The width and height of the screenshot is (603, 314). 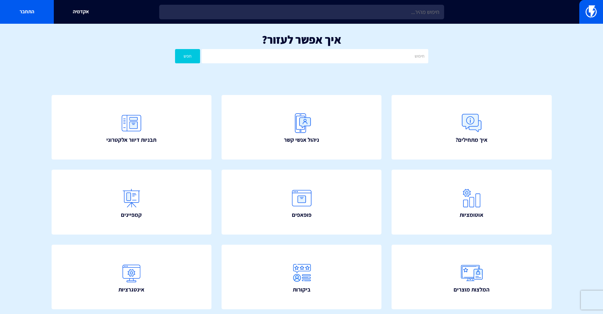 What do you see at coordinates (471, 202) in the screenshot?
I see `a: אוטומציות` at bounding box center [471, 202].